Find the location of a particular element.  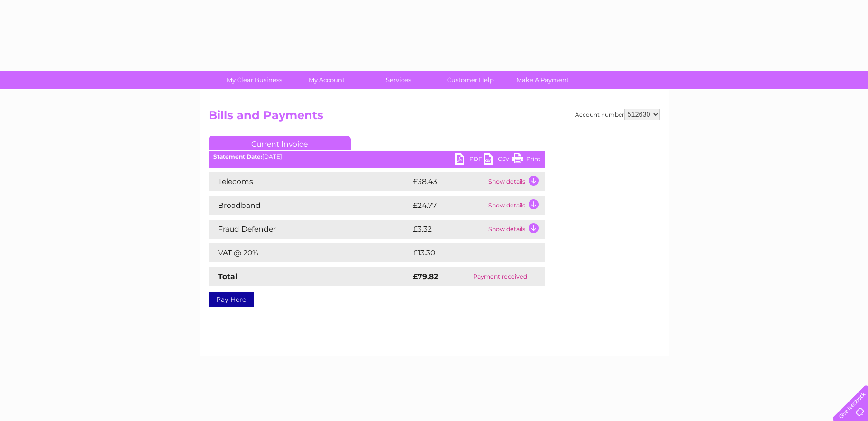

a: My Clear Business is located at coordinates (254, 80).